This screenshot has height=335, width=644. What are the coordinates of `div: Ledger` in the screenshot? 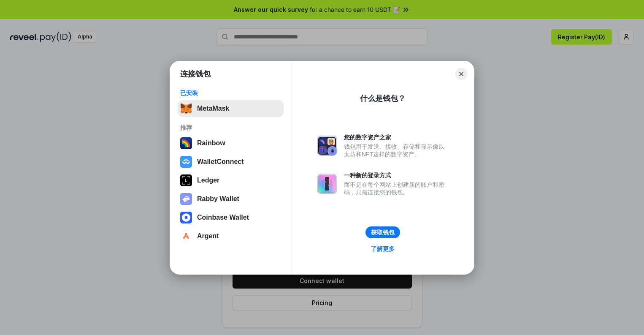 It's located at (208, 180).